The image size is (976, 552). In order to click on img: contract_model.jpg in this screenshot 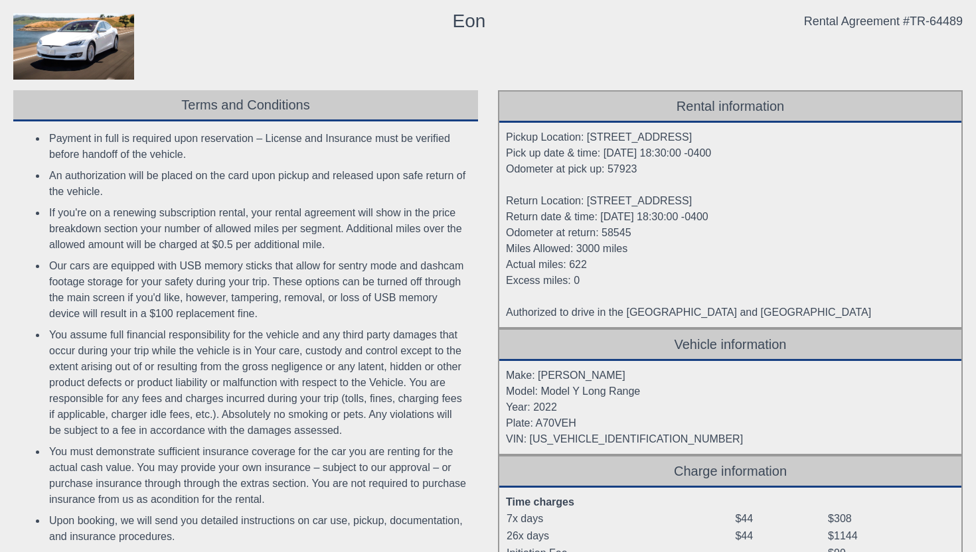, I will do `click(74, 46)`.